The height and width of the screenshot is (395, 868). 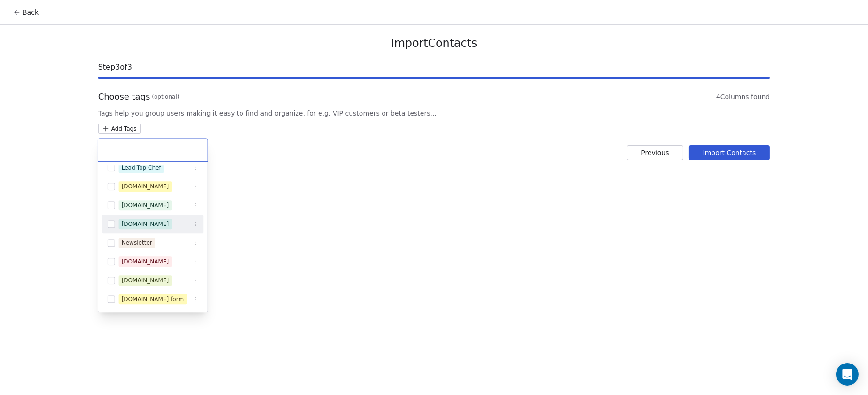 What do you see at coordinates (142, 168) in the screenshot?
I see `div: Lead-Top Chef` at bounding box center [142, 168].